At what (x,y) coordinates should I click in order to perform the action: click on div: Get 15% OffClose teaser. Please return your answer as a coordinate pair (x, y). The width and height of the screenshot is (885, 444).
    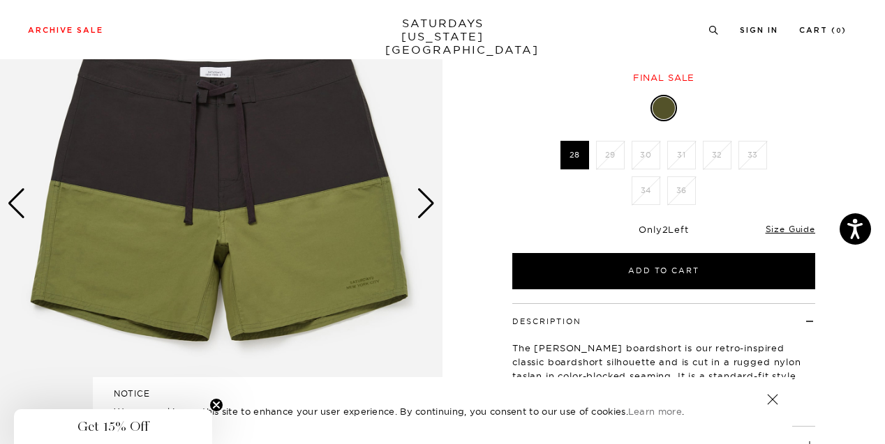
    Looking at the image, I should click on (113, 427).